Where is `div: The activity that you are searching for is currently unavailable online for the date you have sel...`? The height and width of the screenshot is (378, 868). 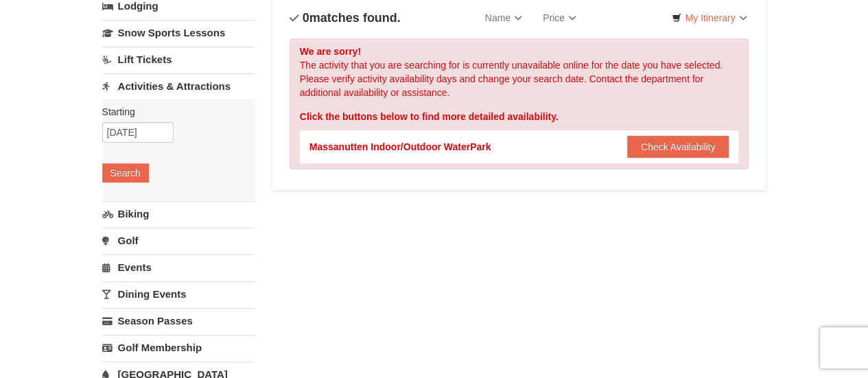 div: The activity that you are searching for is currently unavailable online for the date you have sel... is located at coordinates (519, 104).